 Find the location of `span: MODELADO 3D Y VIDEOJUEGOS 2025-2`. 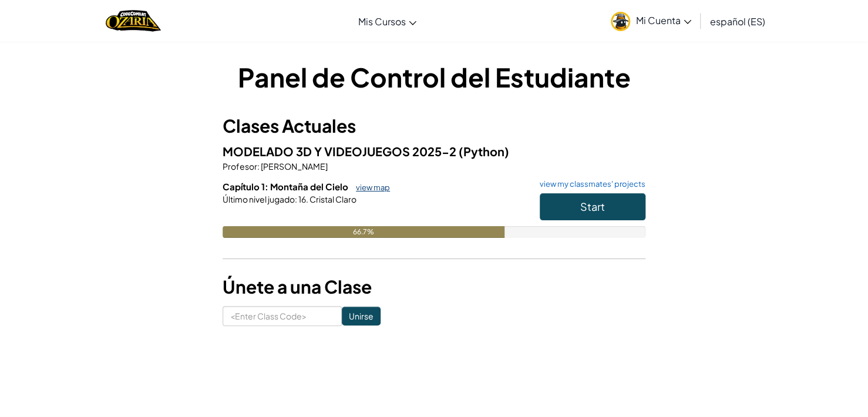

span: MODELADO 3D Y VIDEOJUEGOS 2025-2 is located at coordinates (341, 151).